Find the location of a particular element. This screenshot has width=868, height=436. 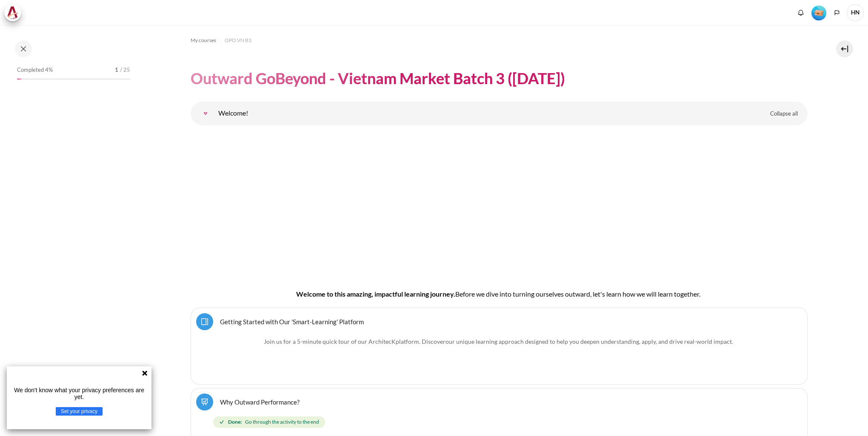

nav: Navigation bar is located at coordinates (499, 41).